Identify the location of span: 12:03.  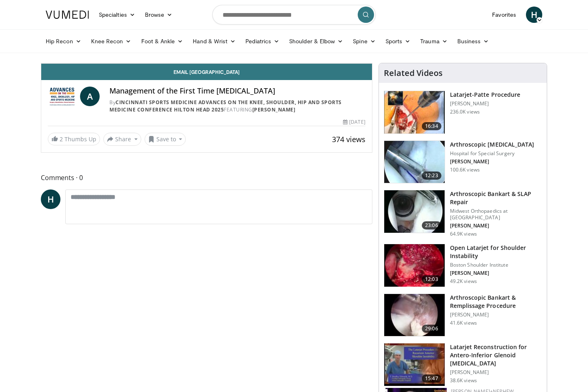
(432, 279).